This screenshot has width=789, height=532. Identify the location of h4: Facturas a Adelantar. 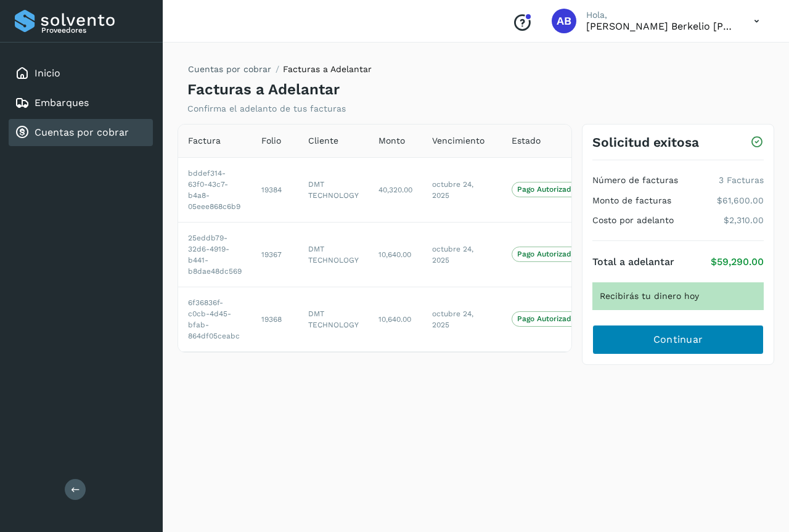
(263, 89).